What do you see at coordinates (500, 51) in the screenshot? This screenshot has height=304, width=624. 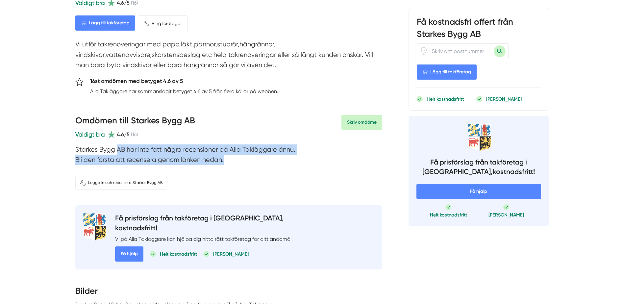 I see `button: Sök med postnummer` at bounding box center [500, 51].